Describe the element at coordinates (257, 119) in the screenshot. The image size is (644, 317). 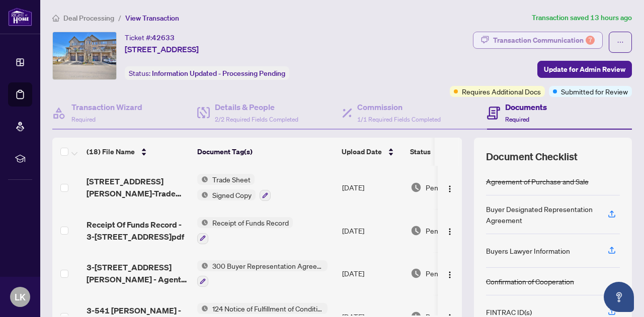
I see `span: 2/2 Required Fields Completed` at that location.